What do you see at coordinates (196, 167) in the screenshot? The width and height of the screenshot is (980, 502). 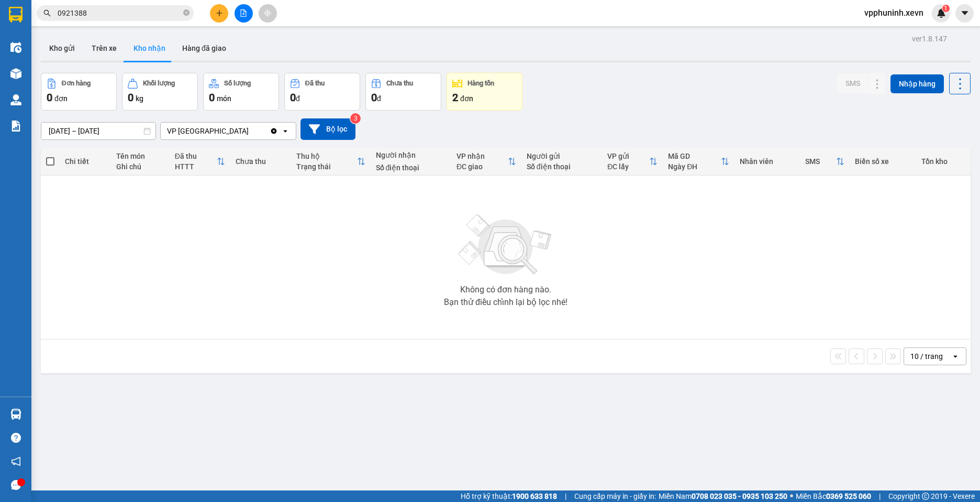 I see `div: HTTT` at bounding box center [196, 167].